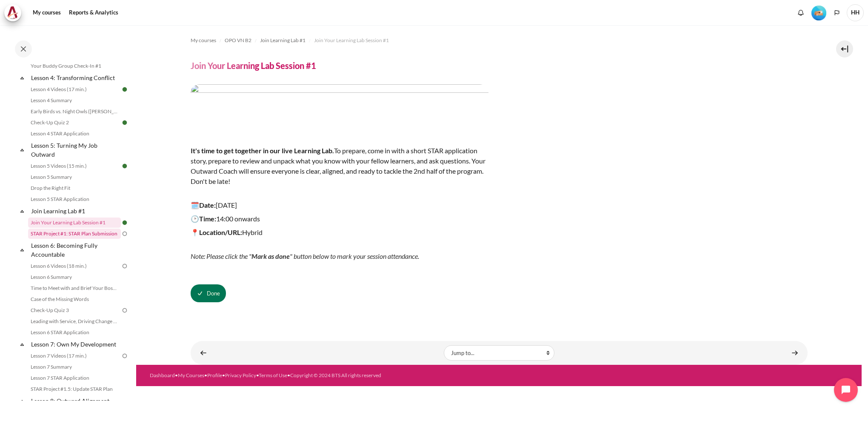 The height and width of the screenshot is (424, 868). What do you see at coordinates (75, 266) in the screenshot?
I see `a: Lesson 6 Videos (18 min.)` at bounding box center [75, 266].